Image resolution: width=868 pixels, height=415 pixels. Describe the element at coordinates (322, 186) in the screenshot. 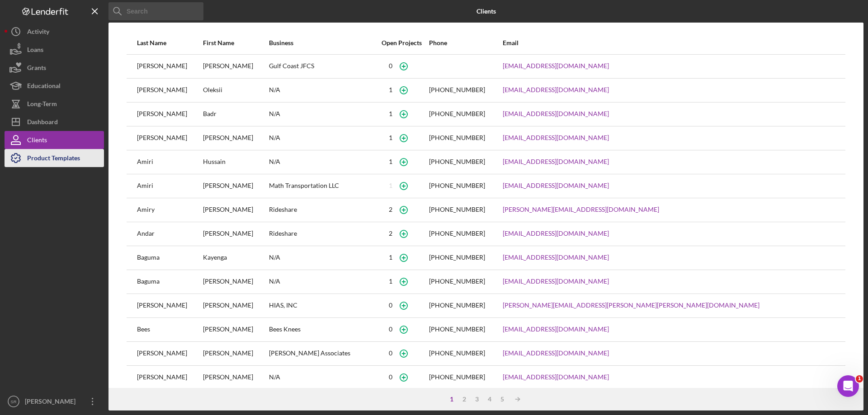

I see `div: Math Transportation LLC` at that location.